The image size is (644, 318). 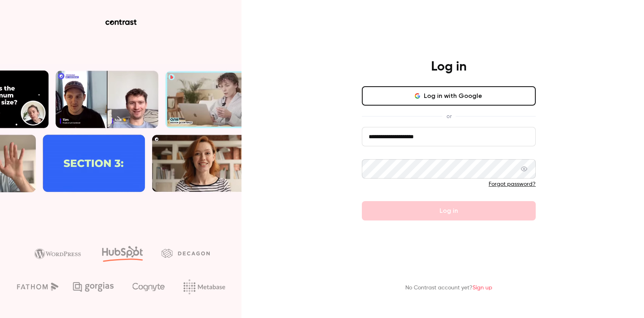 I want to click on p: No Contrast account yet?, so click(x=449, y=287).